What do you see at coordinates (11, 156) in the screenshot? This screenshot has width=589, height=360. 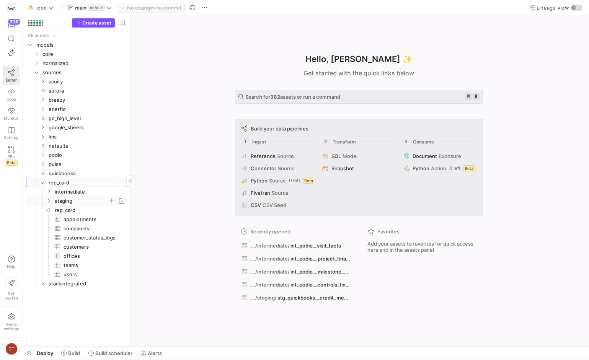 I see `a: PRsBeta` at bounding box center [11, 156].